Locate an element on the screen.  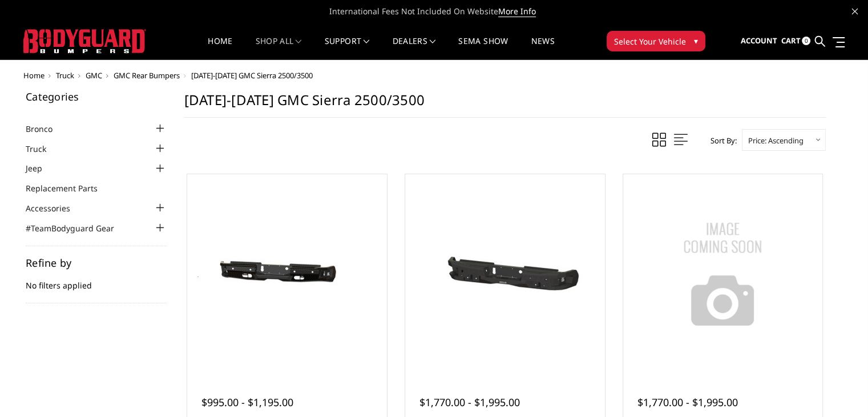
span: Account is located at coordinates (759, 40).